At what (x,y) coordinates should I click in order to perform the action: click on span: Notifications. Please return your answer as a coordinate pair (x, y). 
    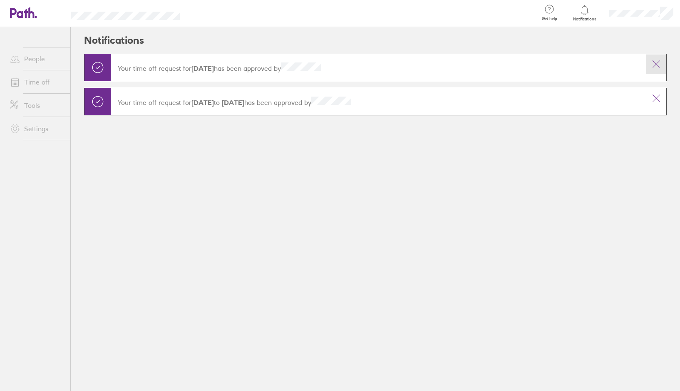
    Looking at the image, I should click on (585, 19).